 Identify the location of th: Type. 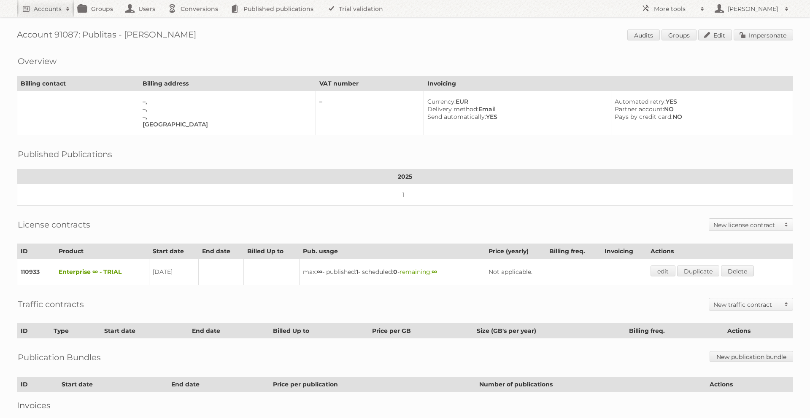
(75, 331).